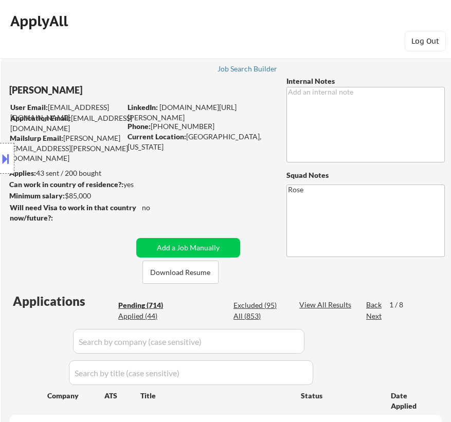  I want to click on button: Download Resume, so click(180, 272).